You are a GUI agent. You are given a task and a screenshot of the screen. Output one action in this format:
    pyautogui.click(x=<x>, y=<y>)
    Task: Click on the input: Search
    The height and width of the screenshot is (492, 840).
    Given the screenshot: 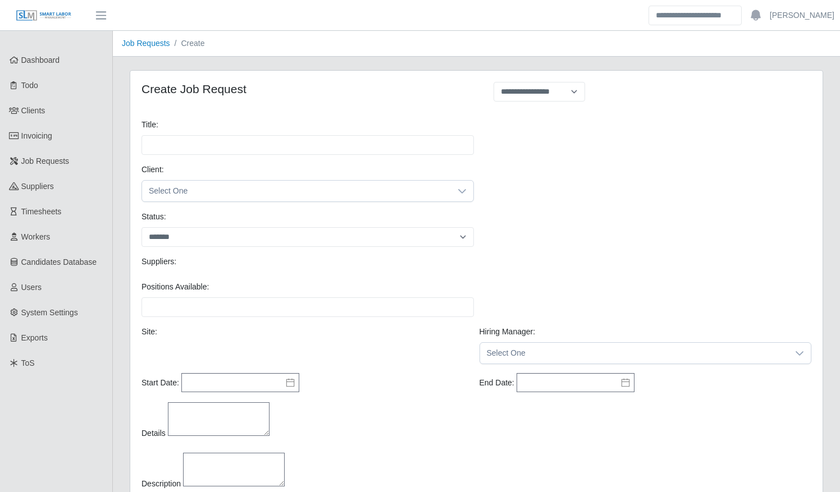 What is the action you would take?
    pyautogui.click(x=695, y=15)
    